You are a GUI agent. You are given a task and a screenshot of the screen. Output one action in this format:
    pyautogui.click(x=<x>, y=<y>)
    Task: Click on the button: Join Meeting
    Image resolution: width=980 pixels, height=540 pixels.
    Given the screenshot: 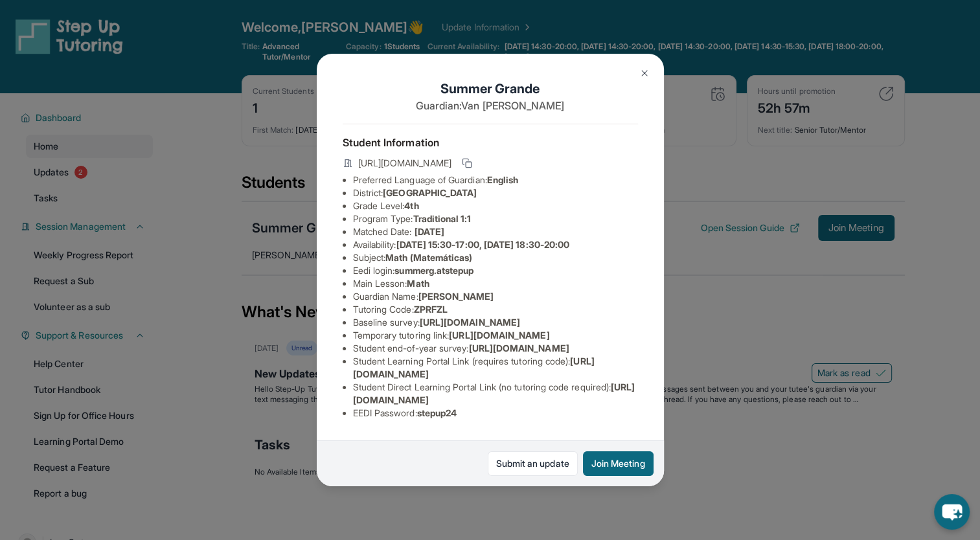 What is the action you would take?
    pyautogui.click(x=618, y=464)
    